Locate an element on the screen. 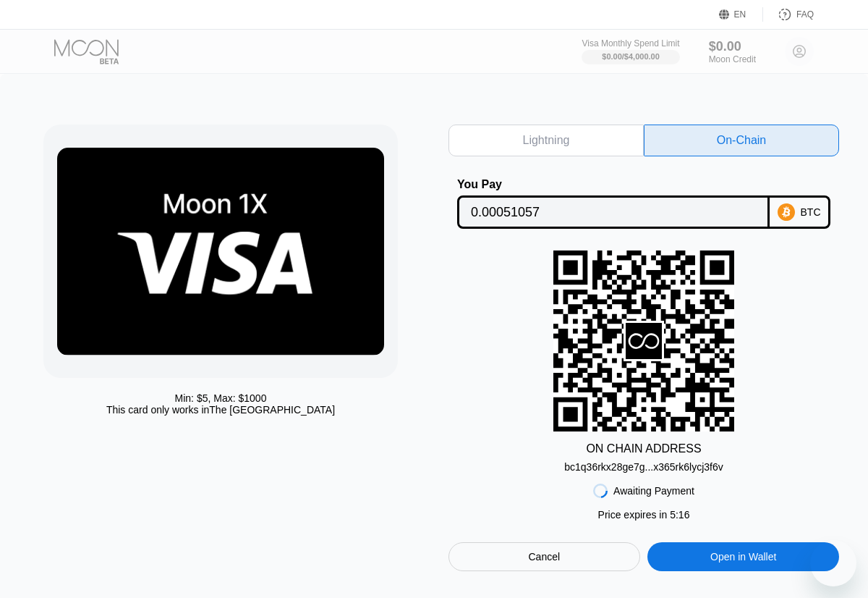 The image size is (868, 598). div: Visa Monthly Spend Limit$0.00/$4,000.00 is located at coordinates (630, 52).